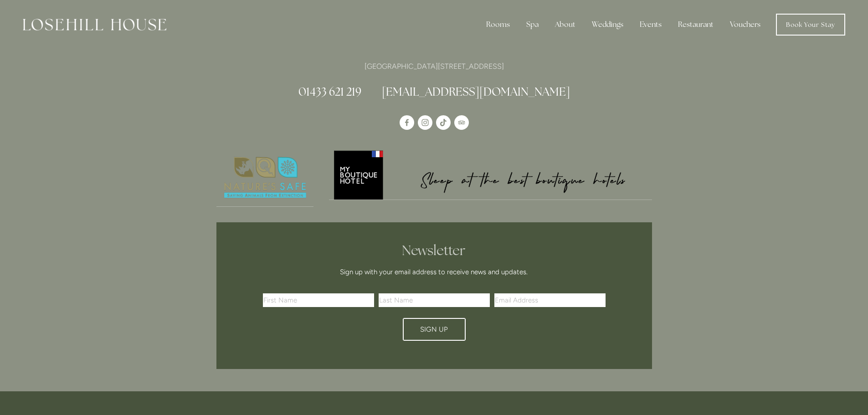 The width and height of the screenshot is (868, 415). Describe the element at coordinates (499, 24) in the screenshot. I see `div: Rooms` at that location.